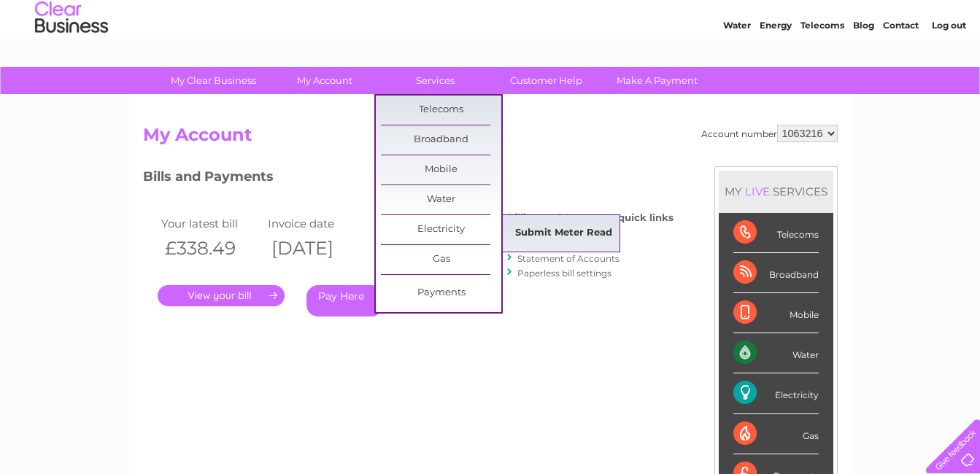 The image size is (980, 474). What do you see at coordinates (211, 248) in the screenshot?
I see `th: £338.49` at bounding box center [211, 248].